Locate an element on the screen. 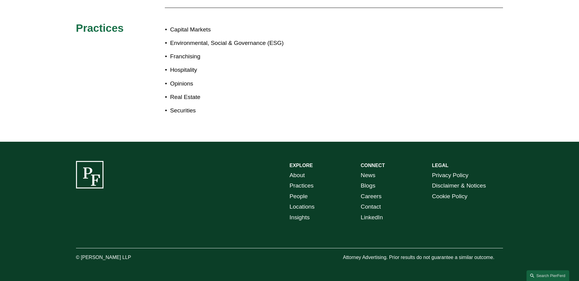  a: Careers is located at coordinates (371, 196).